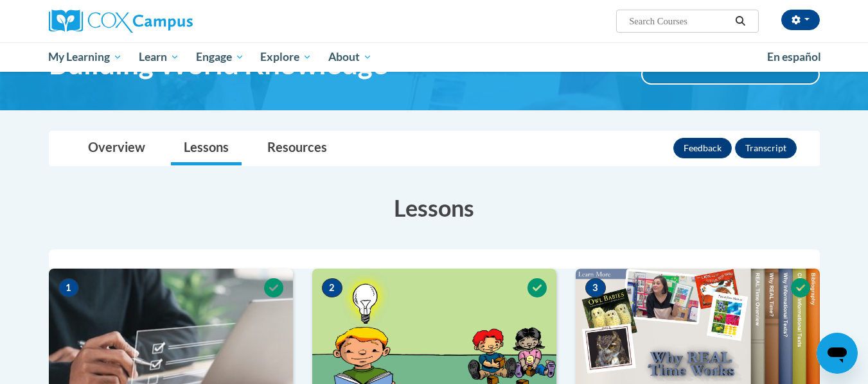 Image resolution: width=868 pixels, height=384 pixels. Describe the element at coordinates (679, 21) in the screenshot. I see `input: Search Courses` at that location.